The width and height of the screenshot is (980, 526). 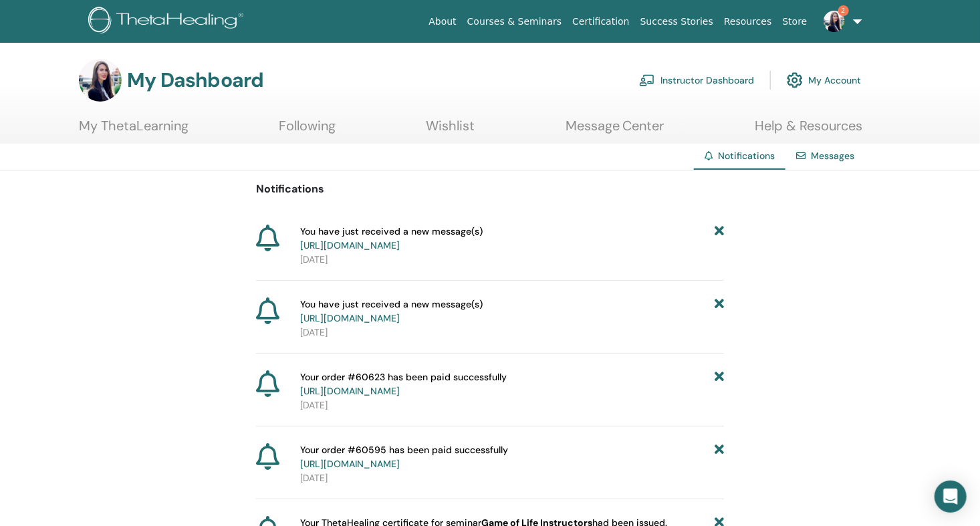 What do you see at coordinates (795, 21) in the screenshot?
I see `a: Store` at bounding box center [795, 21].